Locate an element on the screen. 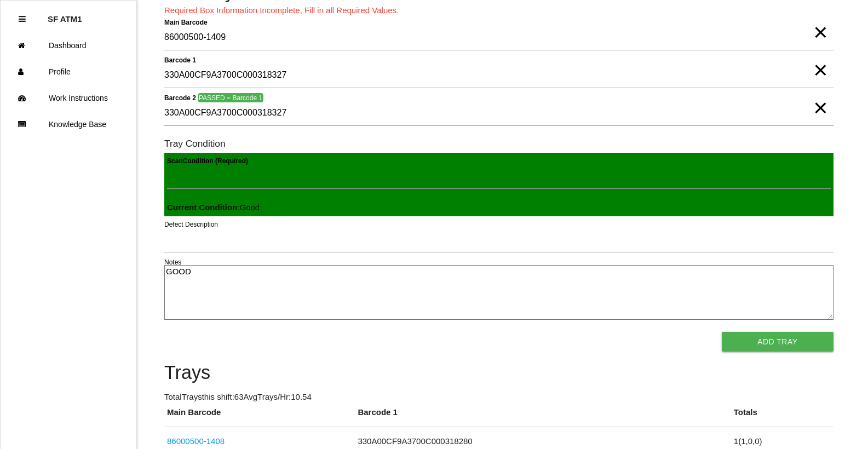 The width and height of the screenshot is (868, 449). h4: Trays is located at coordinates (499, 373).